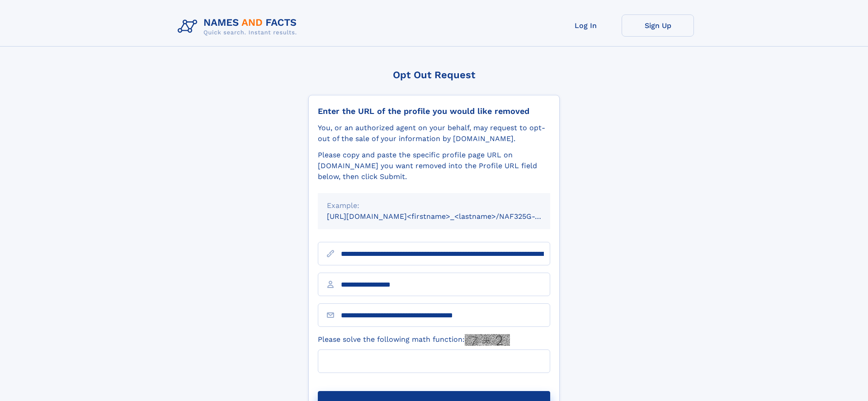 The image size is (868, 401). I want to click on a: Log In, so click(585, 25).